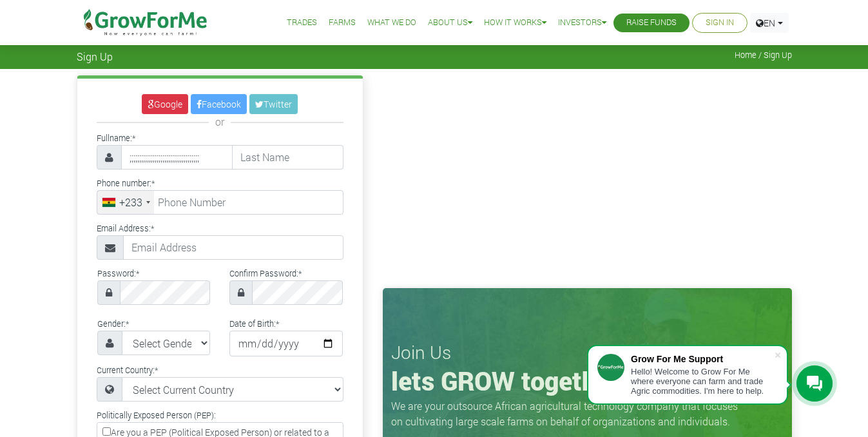 This screenshot has width=868, height=437. I want to click on input: Email Address, so click(233, 248).